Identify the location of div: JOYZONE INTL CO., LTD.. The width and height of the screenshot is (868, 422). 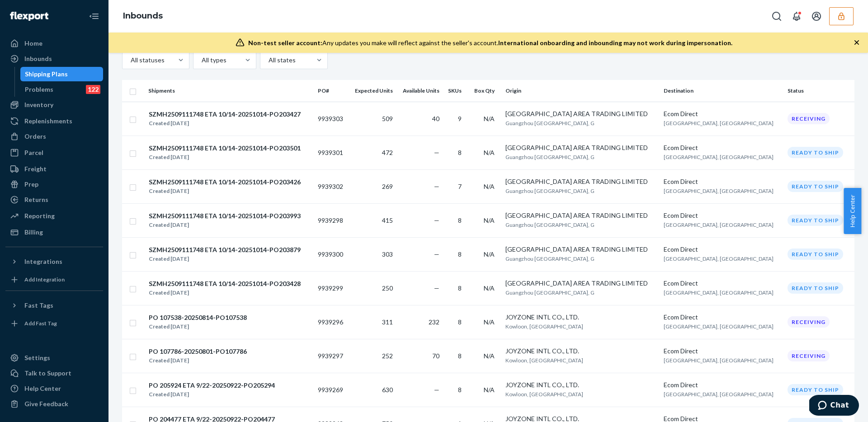
(581, 351).